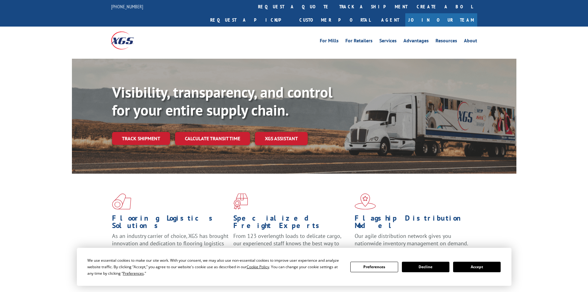 The width and height of the screenshot is (588, 292). I want to click on a: Agent, so click(390, 20).